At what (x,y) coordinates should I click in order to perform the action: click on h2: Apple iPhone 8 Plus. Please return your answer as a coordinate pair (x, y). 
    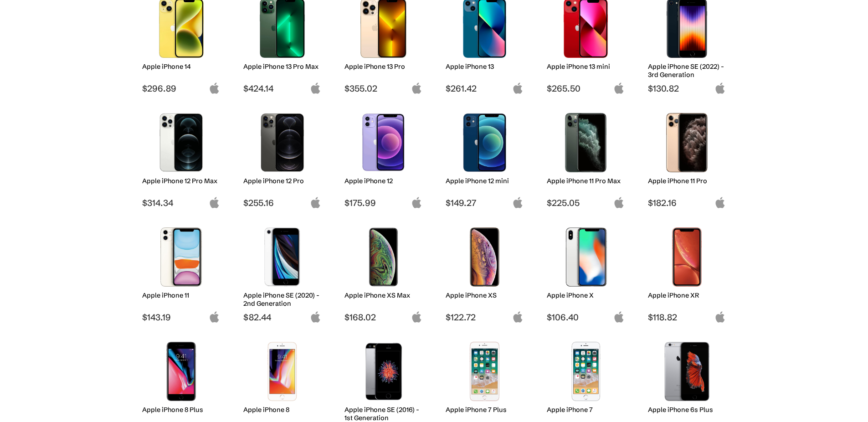
    Looking at the image, I should click on (181, 409).